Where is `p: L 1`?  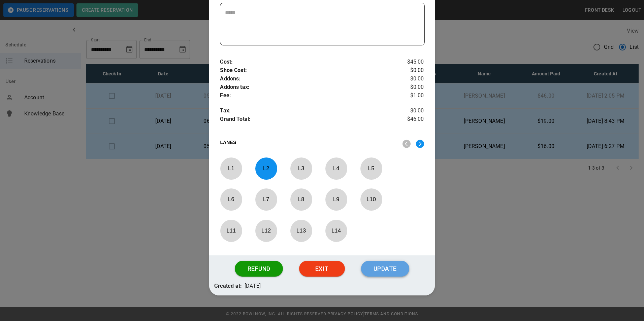
p: L 1 is located at coordinates (231, 168).